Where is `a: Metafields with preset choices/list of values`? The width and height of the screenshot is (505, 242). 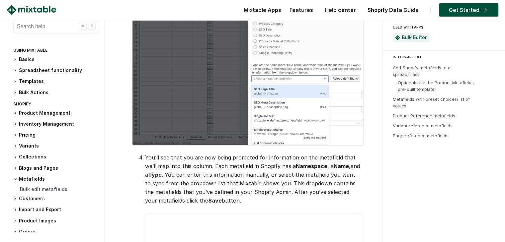 a: Metafields with preset choices/list of values is located at coordinates (431, 103).